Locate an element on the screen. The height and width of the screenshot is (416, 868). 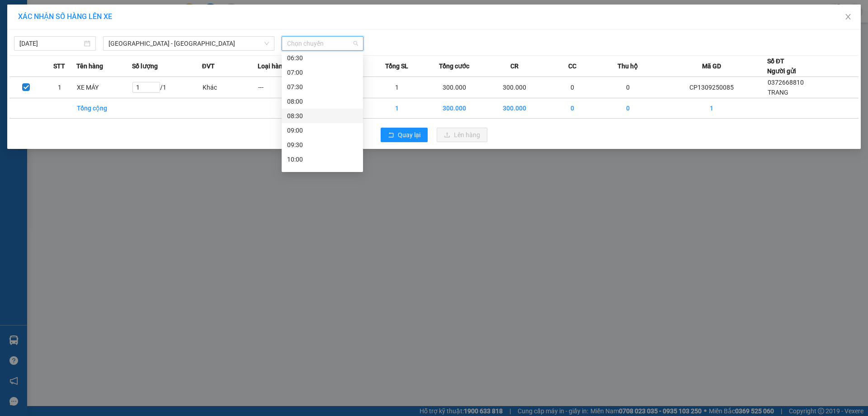
div: 07:30 is located at coordinates (322, 87).